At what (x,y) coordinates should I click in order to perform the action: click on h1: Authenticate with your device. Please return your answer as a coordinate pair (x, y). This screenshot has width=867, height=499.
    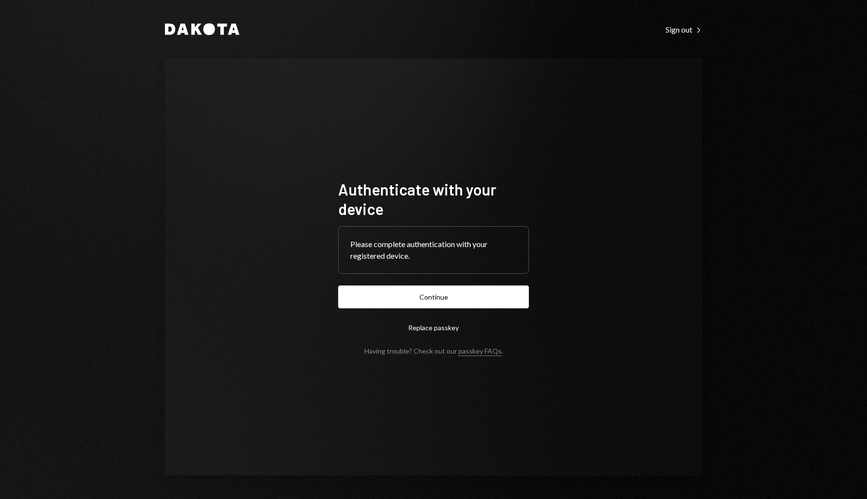
    Looking at the image, I should click on (433, 199).